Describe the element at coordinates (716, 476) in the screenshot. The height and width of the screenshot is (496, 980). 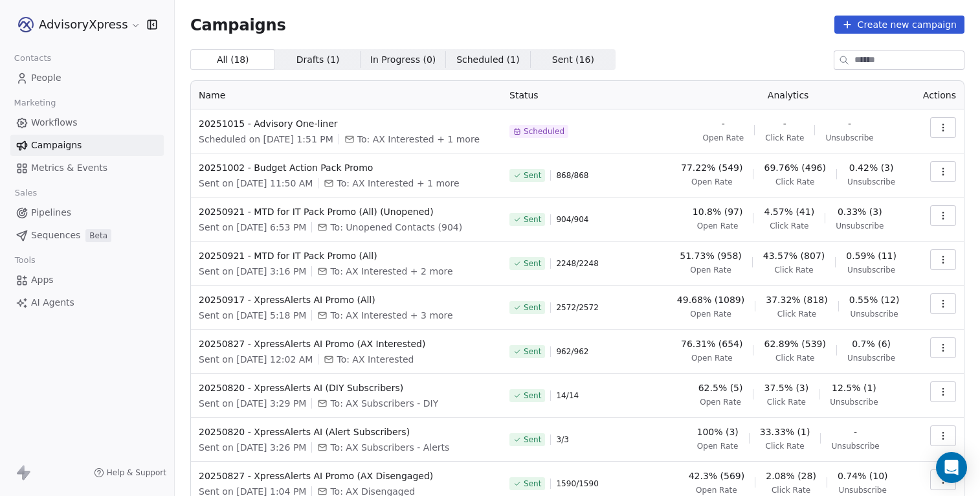
I see `span: 42.3% (569)` at that location.